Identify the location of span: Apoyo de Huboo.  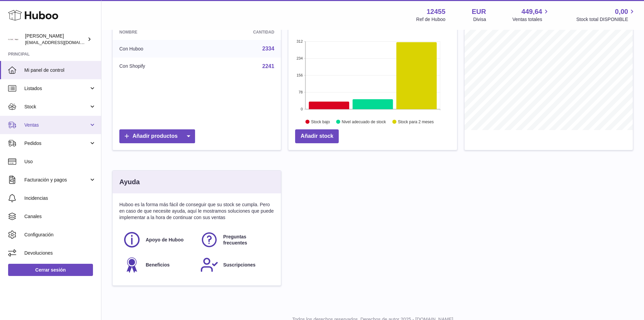
(165, 240).